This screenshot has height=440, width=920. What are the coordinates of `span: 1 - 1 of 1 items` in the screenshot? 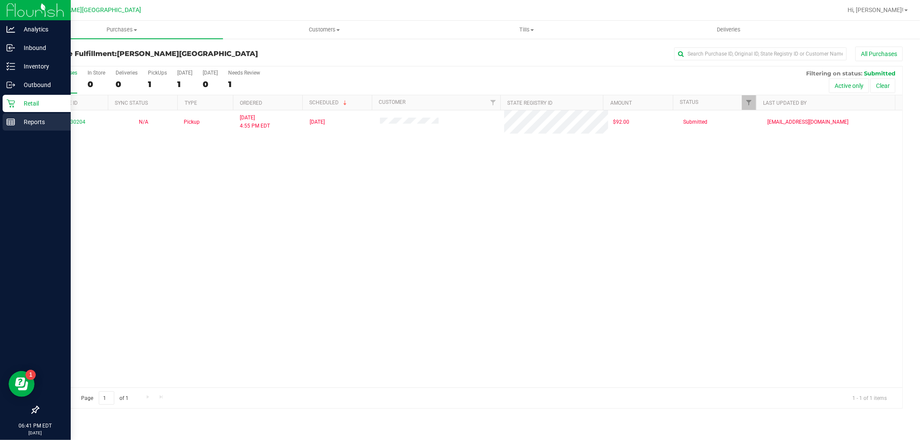 It's located at (870, 398).